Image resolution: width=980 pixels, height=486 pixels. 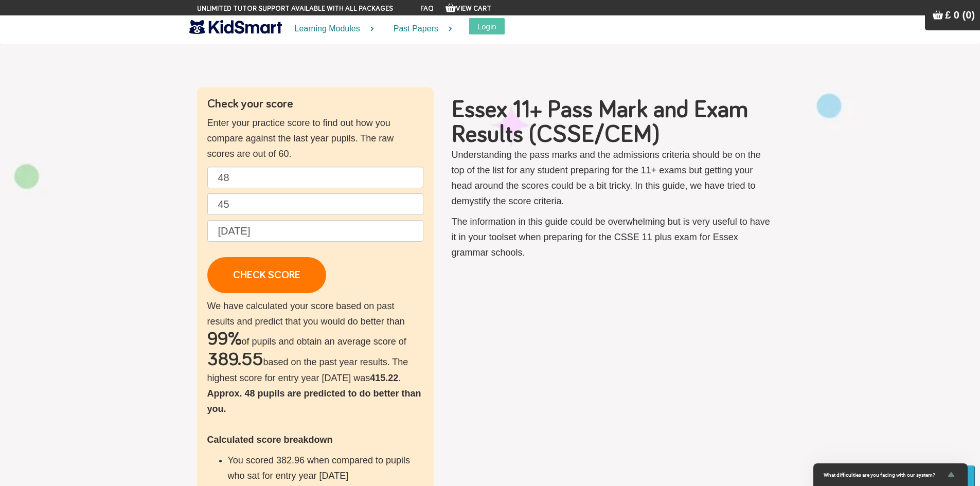 What do you see at coordinates (420, 29) in the screenshot?
I see `a: Past Papers` at bounding box center [420, 29].